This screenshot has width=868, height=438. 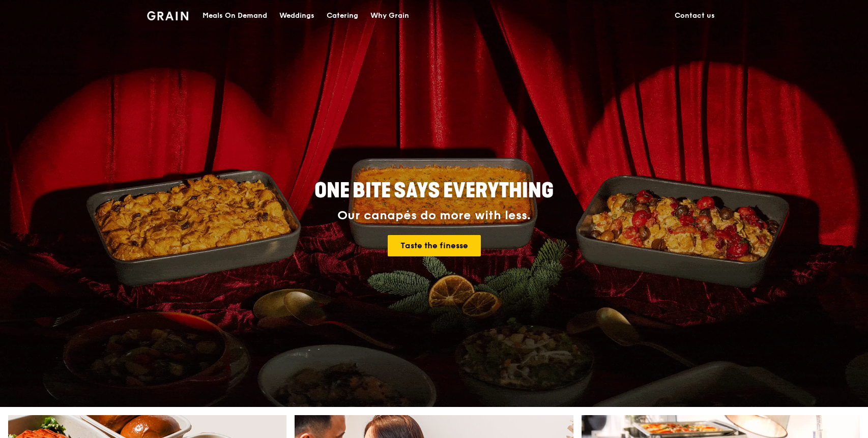 What do you see at coordinates (434, 246) in the screenshot?
I see `a: Taste the finesse` at bounding box center [434, 246].